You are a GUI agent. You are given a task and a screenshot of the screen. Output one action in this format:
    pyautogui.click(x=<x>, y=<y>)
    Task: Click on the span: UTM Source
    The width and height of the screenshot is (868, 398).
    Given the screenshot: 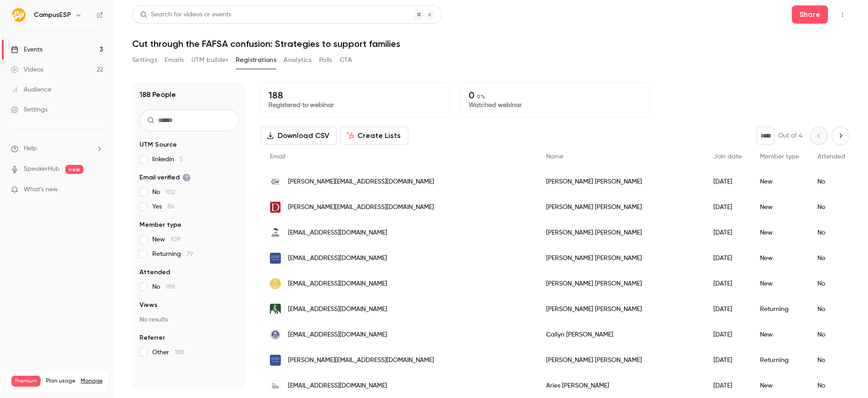 What is the action you would take?
    pyautogui.click(x=158, y=145)
    